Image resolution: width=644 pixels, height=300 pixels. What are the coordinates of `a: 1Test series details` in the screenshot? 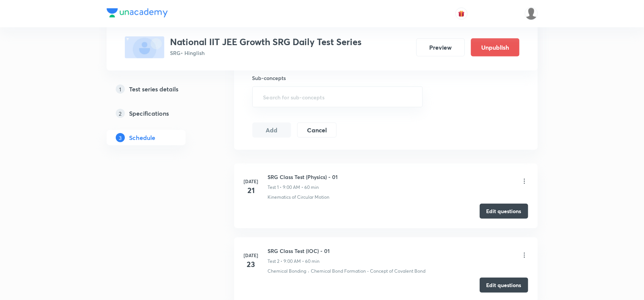 It's located at (158, 89).